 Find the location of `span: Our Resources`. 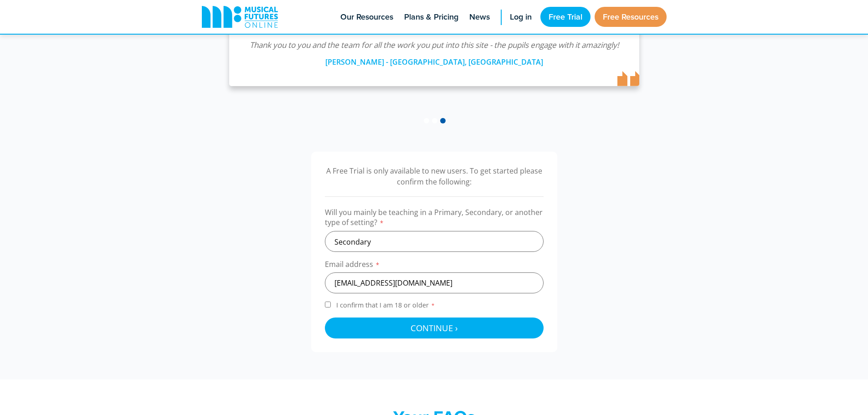

span: Our Resources is located at coordinates (367, 17).